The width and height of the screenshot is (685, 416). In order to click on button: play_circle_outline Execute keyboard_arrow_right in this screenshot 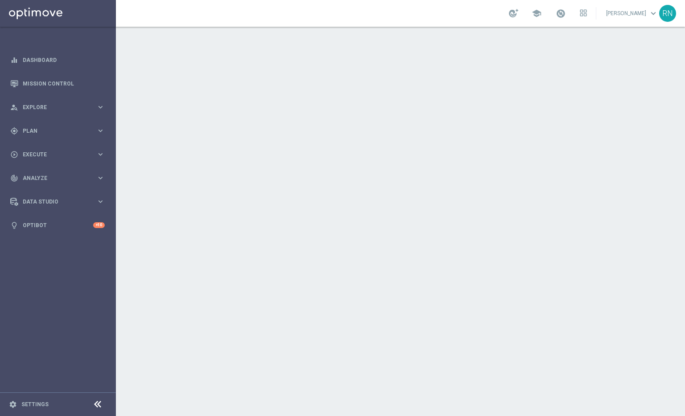, I will do `click(58, 155)`.